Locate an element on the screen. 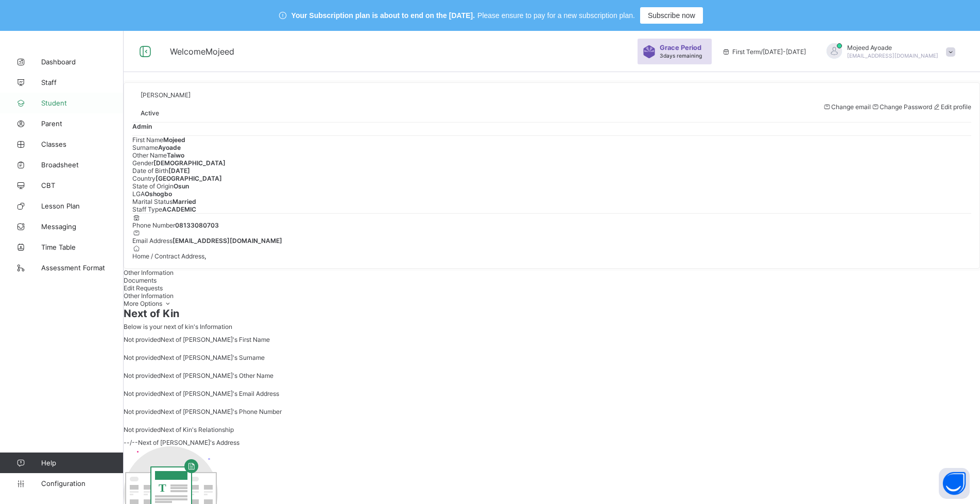 Image resolution: width=980 pixels, height=504 pixels. span: Change email is located at coordinates (851, 106).